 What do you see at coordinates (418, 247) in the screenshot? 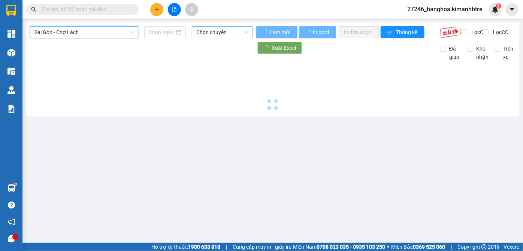
I see `span: Miền Bắc` at bounding box center [418, 247].